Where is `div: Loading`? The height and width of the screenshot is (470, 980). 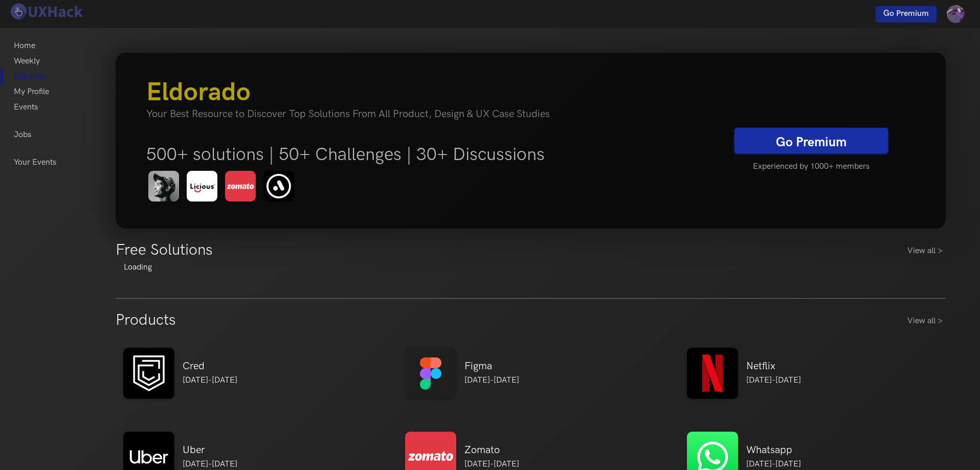
div: Loading is located at coordinates (531, 267).